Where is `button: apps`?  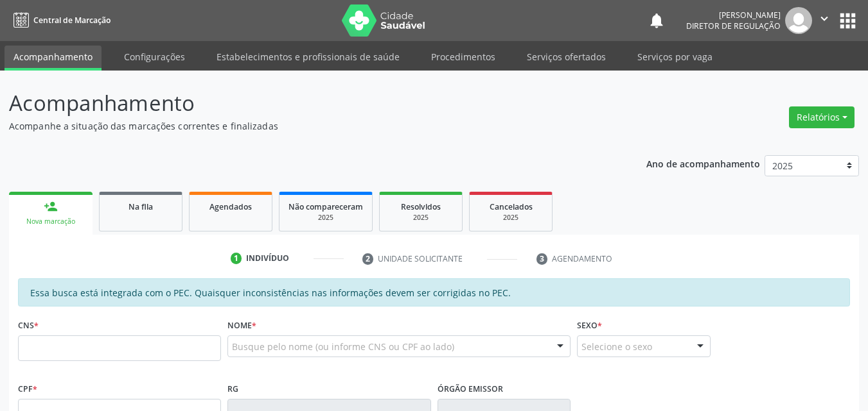 button: apps is located at coordinates (847, 20).